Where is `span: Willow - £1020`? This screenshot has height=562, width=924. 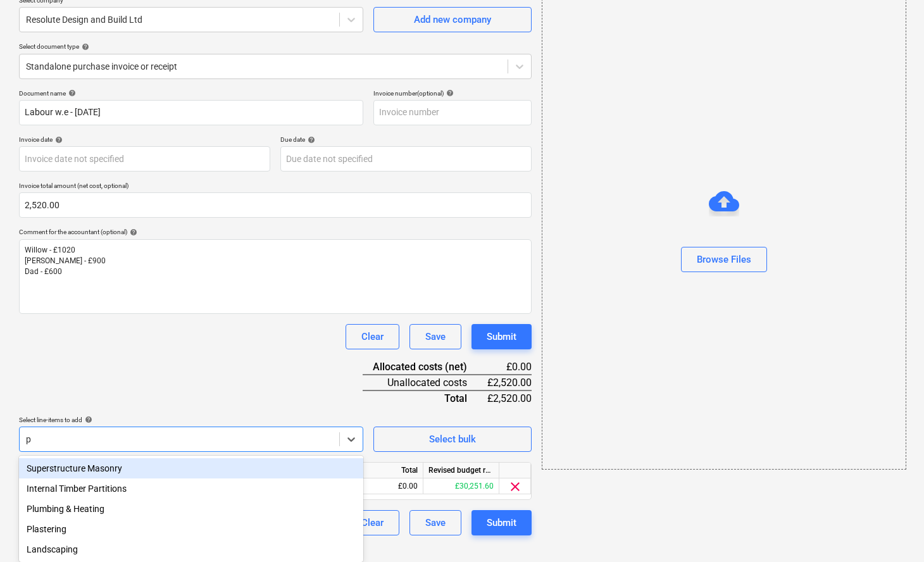 span: Willow - £1020 is located at coordinates (50, 250).